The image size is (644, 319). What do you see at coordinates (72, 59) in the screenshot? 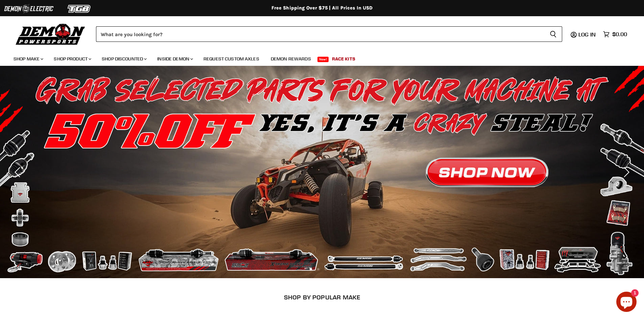
I see `a: Shop Product` at bounding box center [72, 59].